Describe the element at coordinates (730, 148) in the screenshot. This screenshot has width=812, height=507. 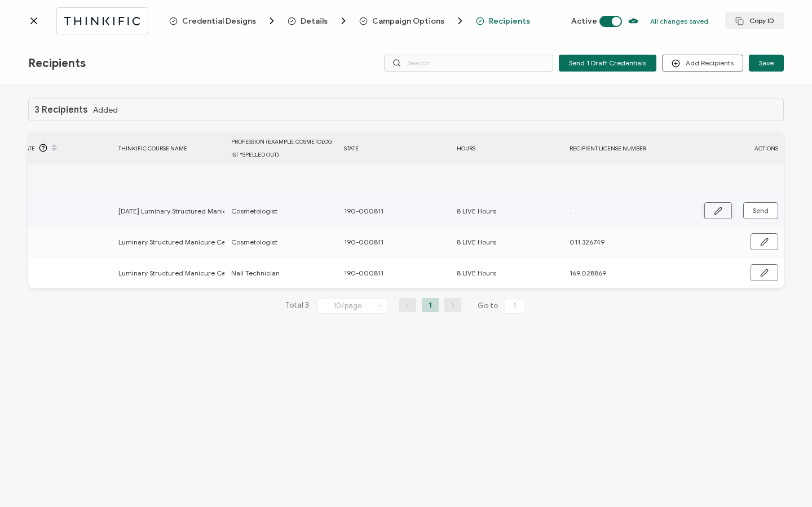
I see `div: ACTIONS` at that location.